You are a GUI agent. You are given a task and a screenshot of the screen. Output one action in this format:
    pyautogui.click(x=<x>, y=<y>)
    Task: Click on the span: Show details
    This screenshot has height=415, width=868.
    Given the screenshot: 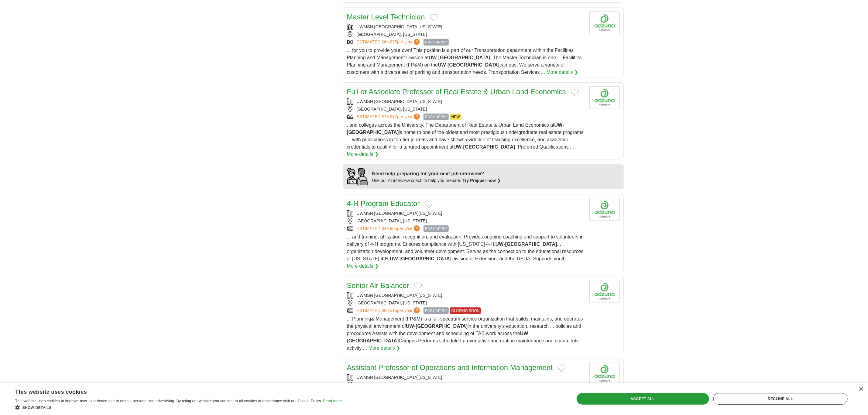 What is the action you would take?
    pyautogui.click(x=37, y=408)
    